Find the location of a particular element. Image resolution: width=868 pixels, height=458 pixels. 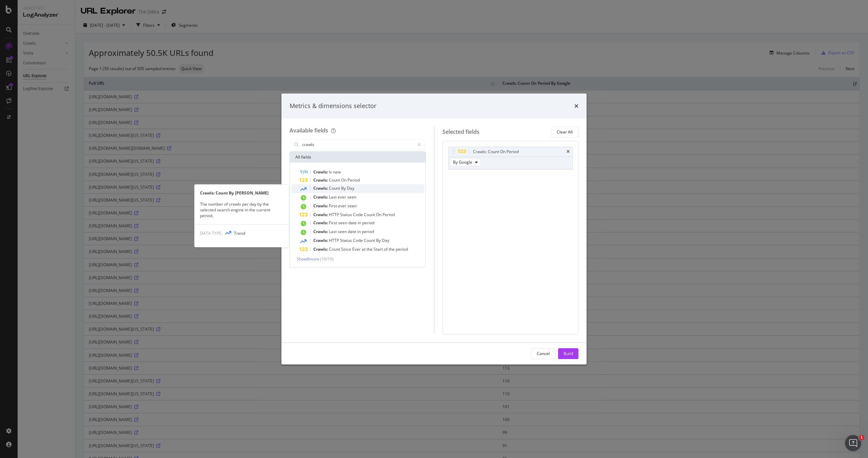

span: of is located at coordinates (386, 249).